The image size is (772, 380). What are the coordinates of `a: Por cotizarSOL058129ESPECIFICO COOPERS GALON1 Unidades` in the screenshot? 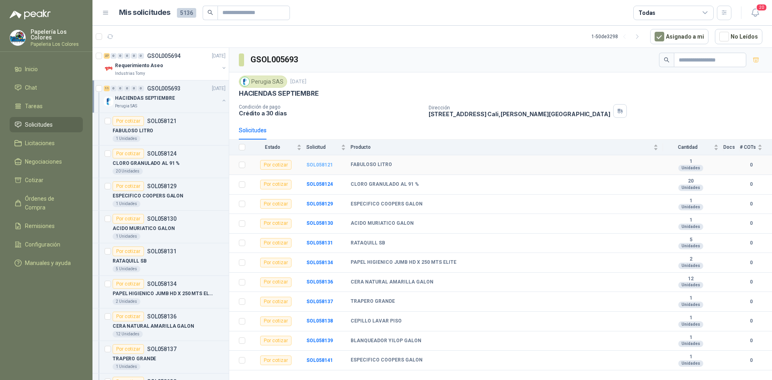 It's located at (161, 194).